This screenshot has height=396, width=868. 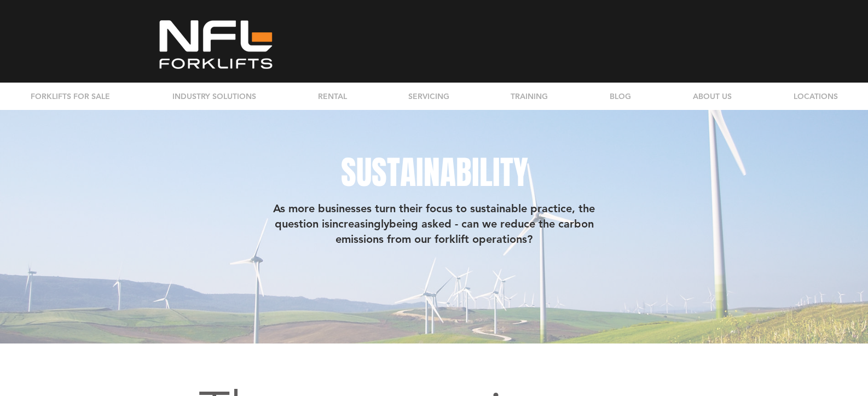 What do you see at coordinates (528, 96) in the screenshot?
I see `a: TRAINING` at bounding box center [528, 96].